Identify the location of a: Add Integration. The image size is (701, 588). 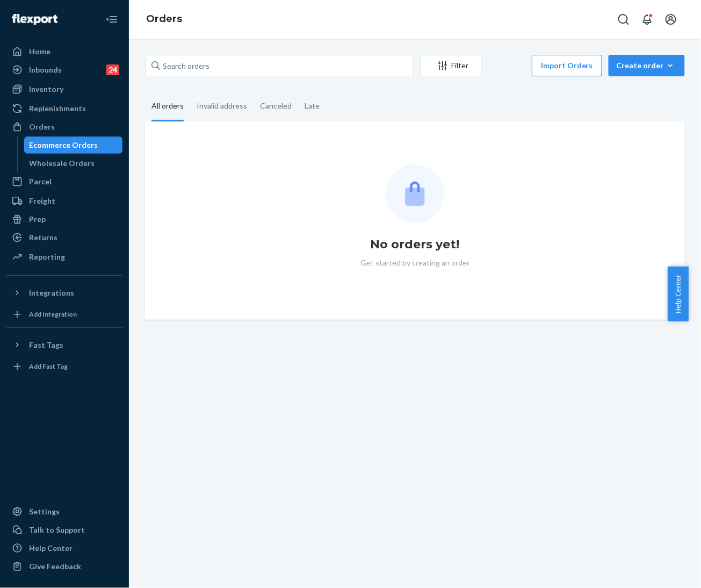
(64, 315).